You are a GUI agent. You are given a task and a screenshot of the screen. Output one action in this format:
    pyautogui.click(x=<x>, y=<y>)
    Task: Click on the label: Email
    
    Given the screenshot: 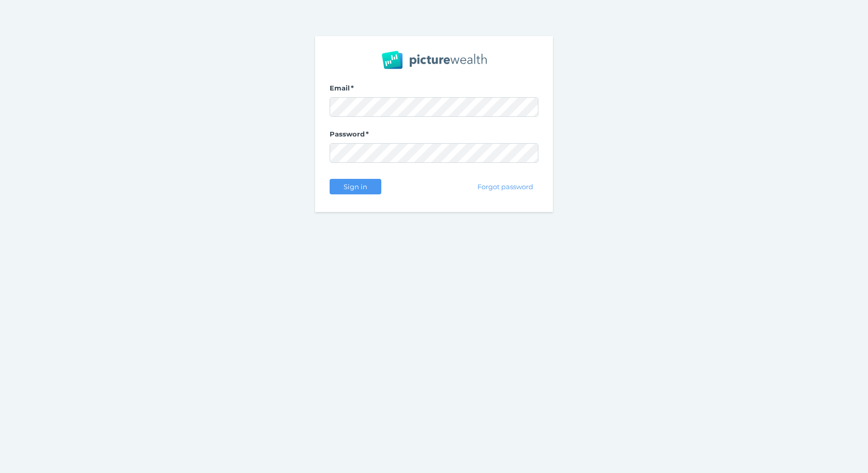 What is the action you would take?
    pyautogui.click(x=434, y=90)
    